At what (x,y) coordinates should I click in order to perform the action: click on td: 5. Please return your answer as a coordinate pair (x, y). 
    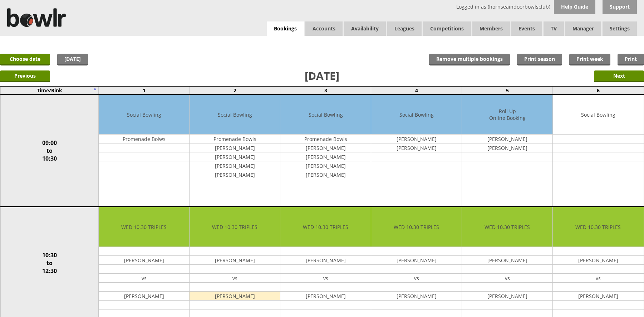
    Looking at the image, I should click on (507, 90).